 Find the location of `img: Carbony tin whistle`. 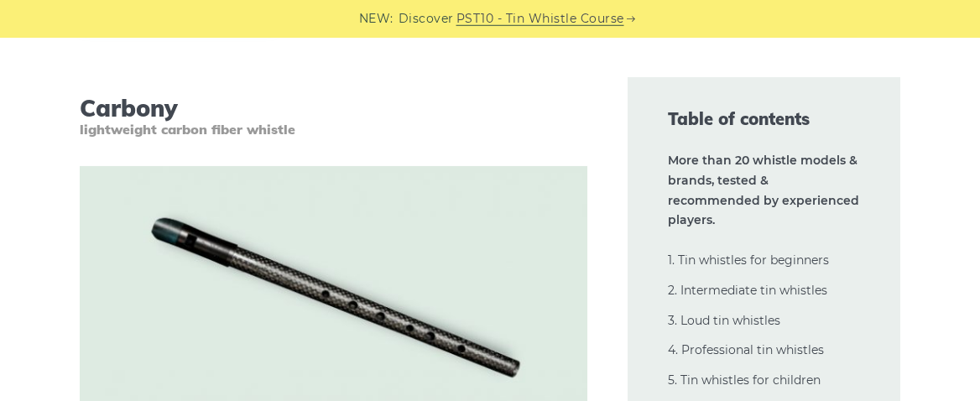

img: Carbony tin whistle is located at coordinates (333, 283).